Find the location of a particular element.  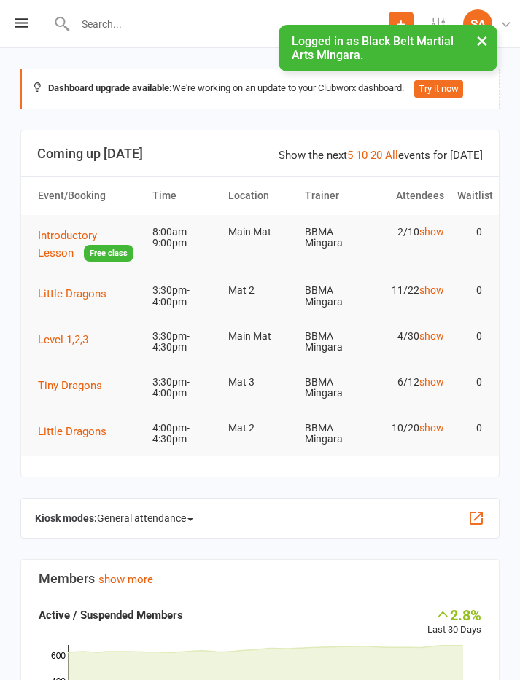

div: SA is located at coordinates (478, 24).